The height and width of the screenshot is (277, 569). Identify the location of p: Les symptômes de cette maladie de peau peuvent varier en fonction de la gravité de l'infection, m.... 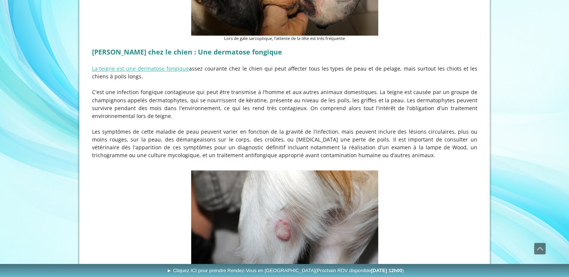
(284, 143).